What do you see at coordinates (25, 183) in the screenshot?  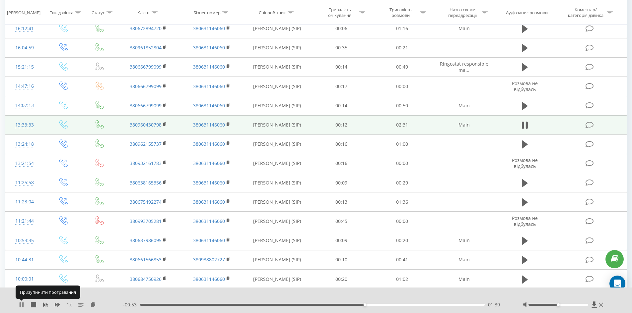 I see `div: 11:25:58` at bounding box center [25, 183].